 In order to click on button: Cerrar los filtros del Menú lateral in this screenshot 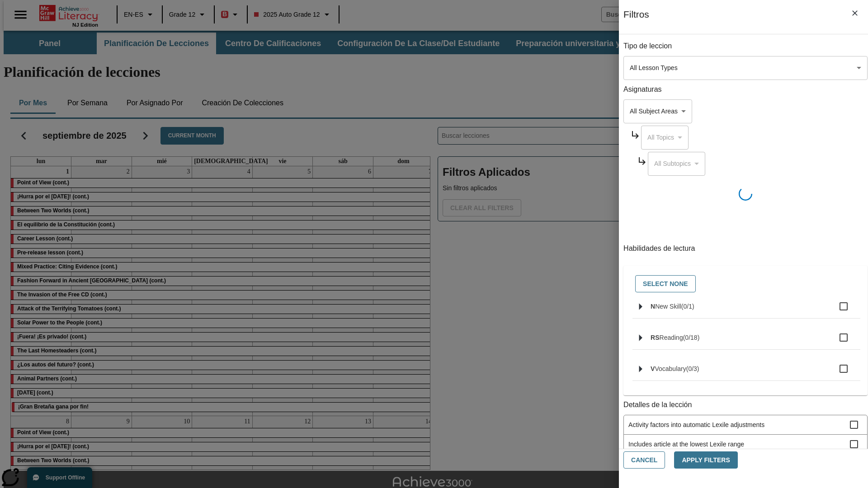, I will do `click(855, 13)`.